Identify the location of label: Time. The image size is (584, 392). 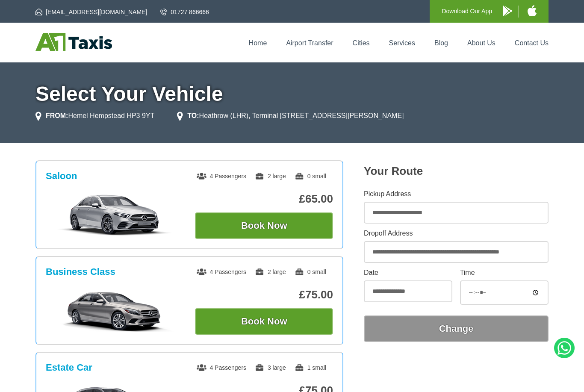
(504, 273).